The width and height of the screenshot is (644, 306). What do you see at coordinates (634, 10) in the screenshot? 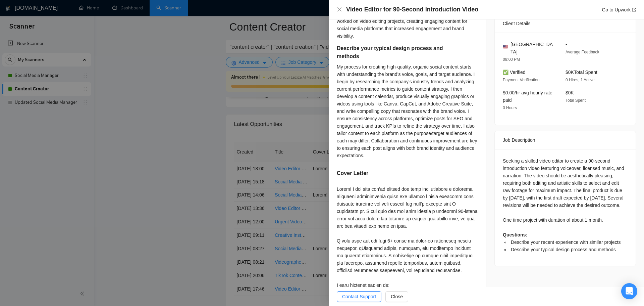
I see `span: export` at bounding box center [634, 10].